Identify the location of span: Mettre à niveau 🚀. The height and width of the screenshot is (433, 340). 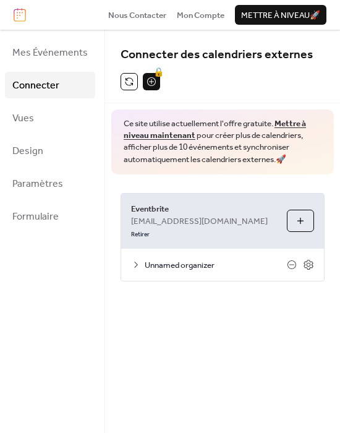
(281, 15).